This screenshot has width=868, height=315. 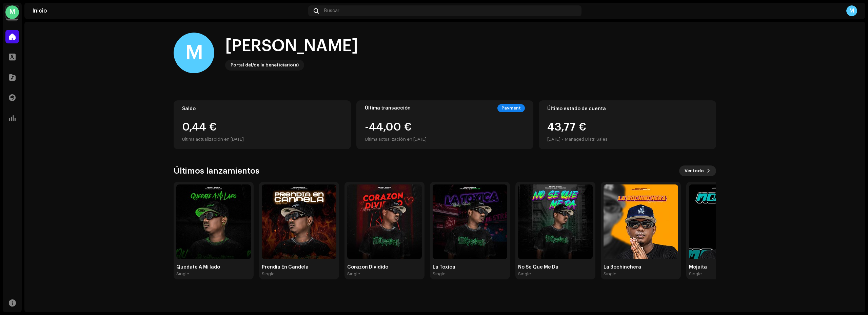 What do you see at coordinates (262, 125) in the screenshot?
I see `re-o-card-value: Saldo` at bounding box center [262, 125].